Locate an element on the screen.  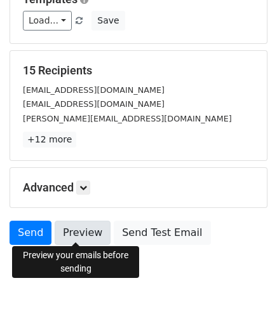
a: Preview is located at coordinates (83, 233).